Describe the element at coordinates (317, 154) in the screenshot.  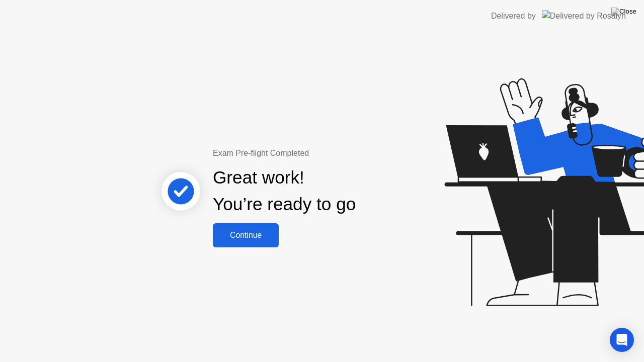
I see `div: Exam Pre-flight Completed` at that location.